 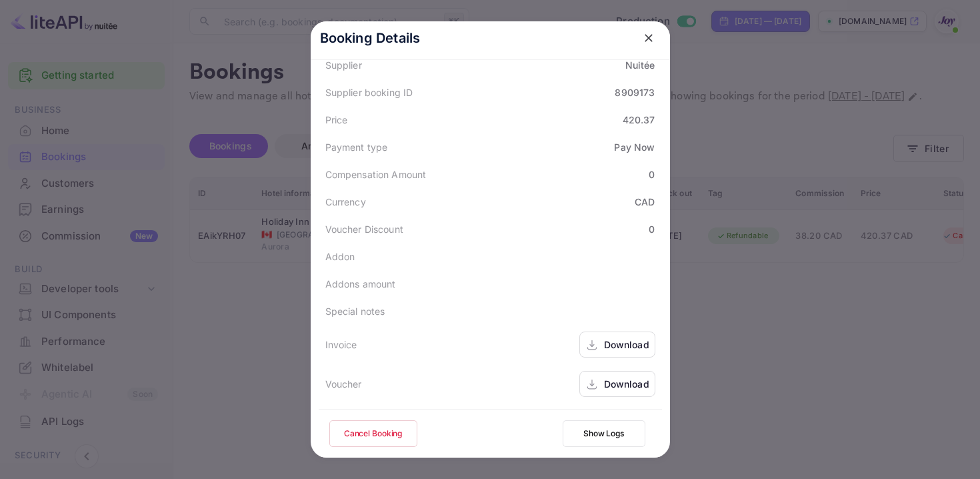 I want to click on button: Cancel Booking, so click(x=373, y=433).